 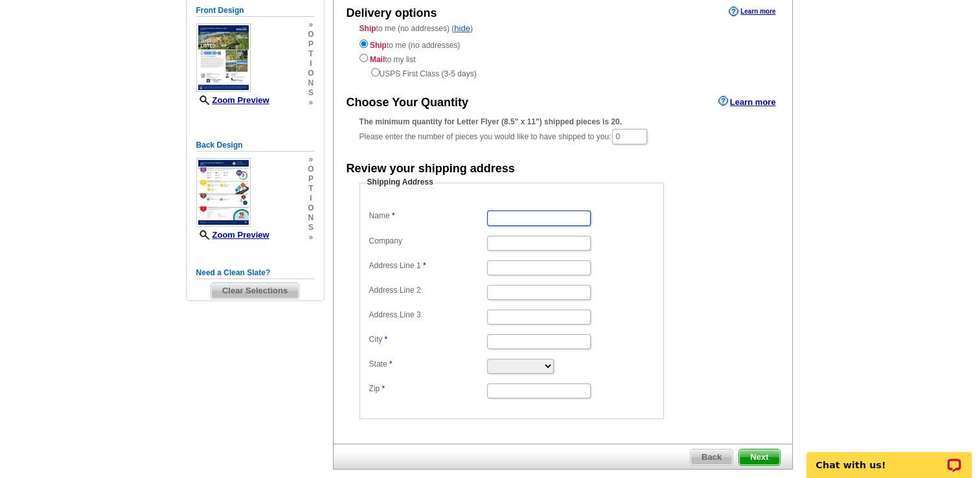 I want to click on div: Review your shipping address, so click(x=431, y=169).